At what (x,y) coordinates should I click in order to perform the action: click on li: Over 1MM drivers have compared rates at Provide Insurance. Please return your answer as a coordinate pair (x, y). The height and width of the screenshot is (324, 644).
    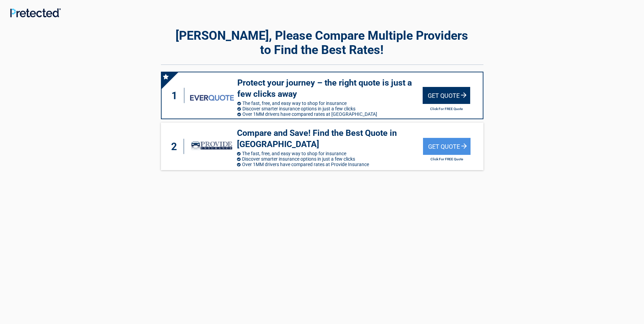
    Looking at the image, I should click on (330, 164).